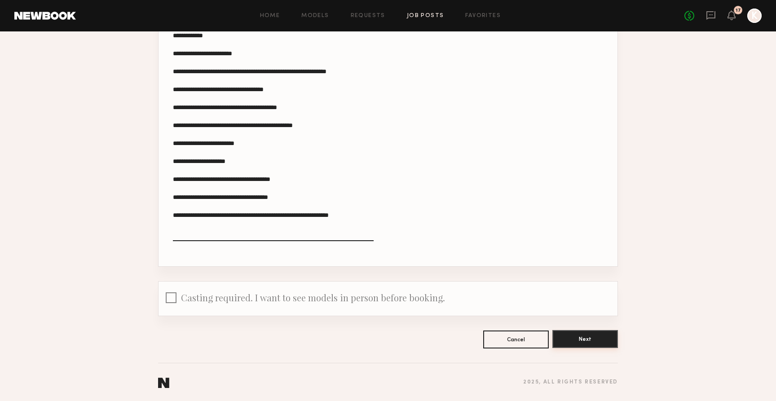 The width and height of the screenshot is (776, 401). Describe the element at coordinates (315, 16) in the screenshot. I see `a: Models` at that location.